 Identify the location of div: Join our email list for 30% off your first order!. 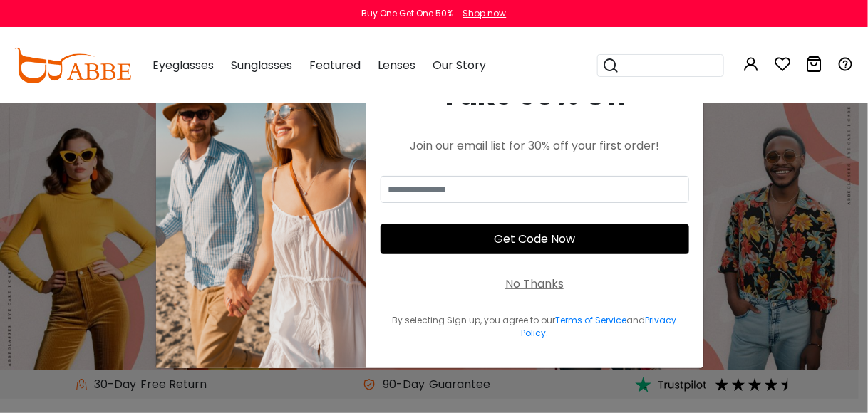
(534, 146).